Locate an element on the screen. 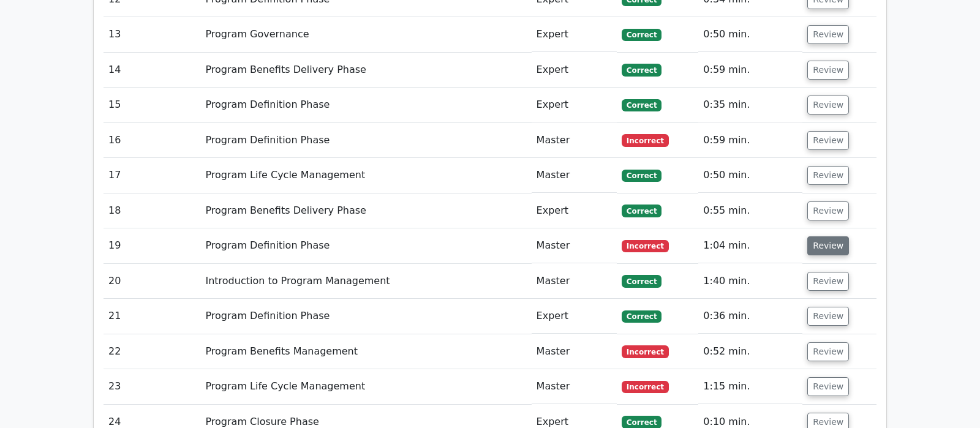  td: 0:36 min. is located at coordinates (751, 315).